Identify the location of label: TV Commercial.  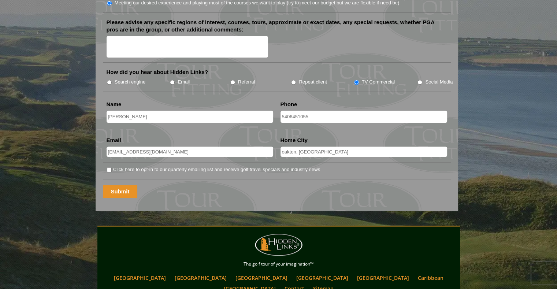
(378, 82).